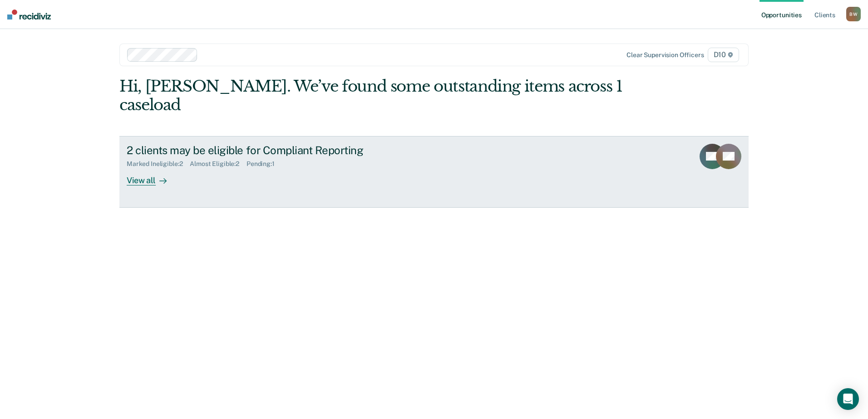 The width and height of the screenshot is (868, 419). I want to click on a: 2 clients may be eligible for Compliant ReportingMarked Ineligible:2Almost Eligible:2Pending:1Vie..., so click(434, 172).